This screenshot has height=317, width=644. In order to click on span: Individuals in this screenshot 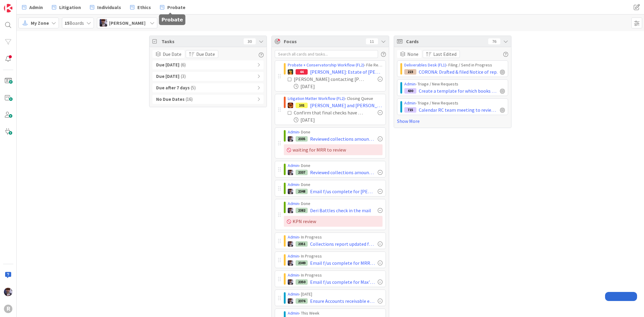, I will do `click(109, 7)`.